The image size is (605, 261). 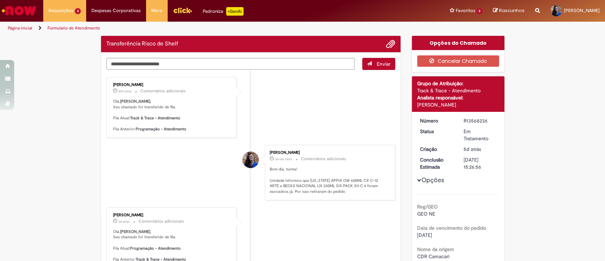 What do you see at coordinates (124, 221) in the screenshot?
I see `time: 28/09/2025 10:47:29` at bounding box center [124, 221].